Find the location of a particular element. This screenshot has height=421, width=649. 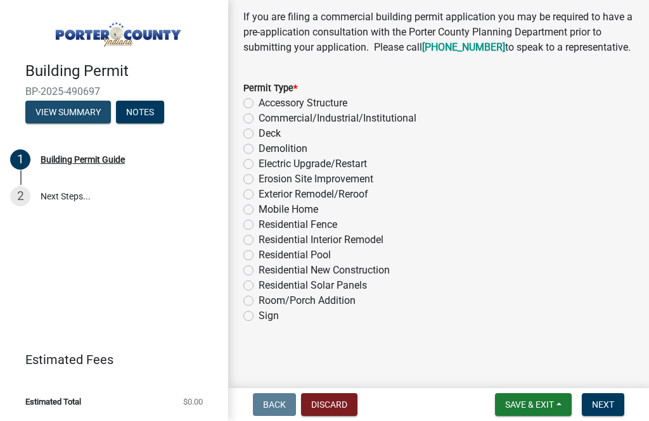

h4: Building Permit is located at coordinates (122, 71).